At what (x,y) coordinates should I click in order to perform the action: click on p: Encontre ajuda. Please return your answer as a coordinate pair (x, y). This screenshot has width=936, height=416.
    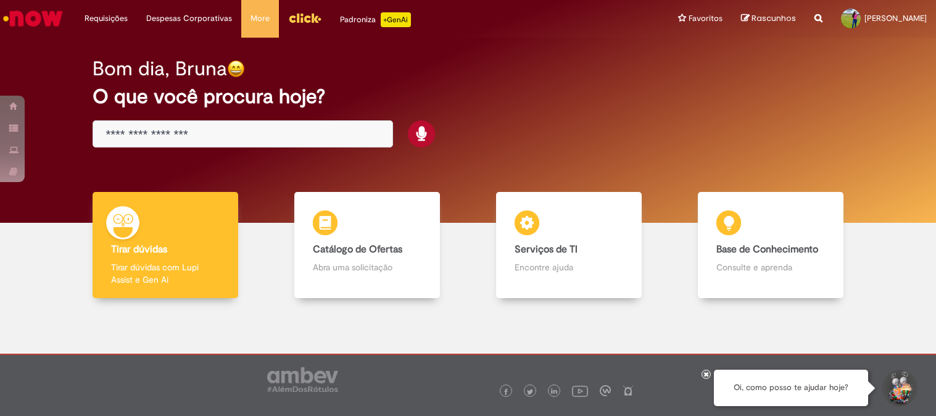
    Looking at the image, I should click on (569, 267).